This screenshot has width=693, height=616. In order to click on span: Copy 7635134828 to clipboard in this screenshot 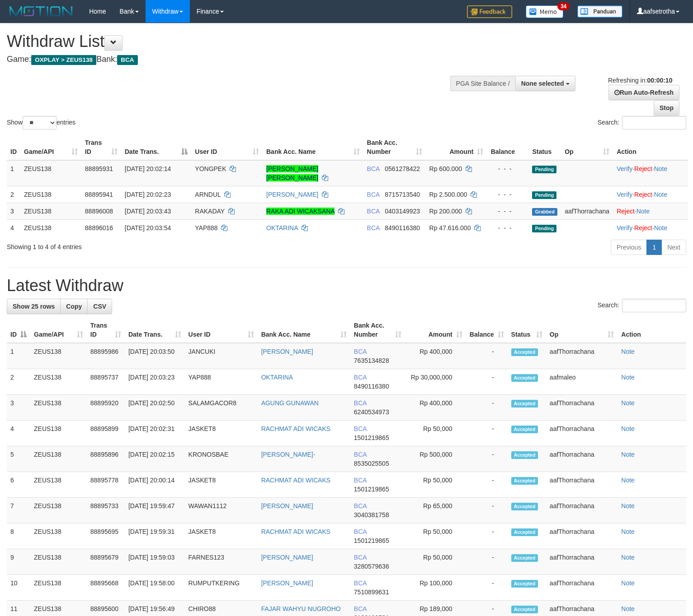, I will do `click(371, 361)`.